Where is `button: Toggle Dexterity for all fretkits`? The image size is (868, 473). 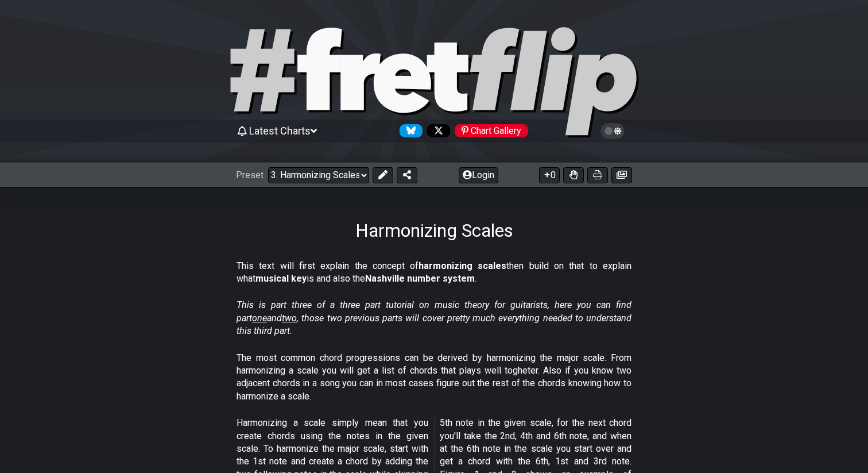
button: Toggle Dexterity for all fretkits is located at coordinates (574, 176).